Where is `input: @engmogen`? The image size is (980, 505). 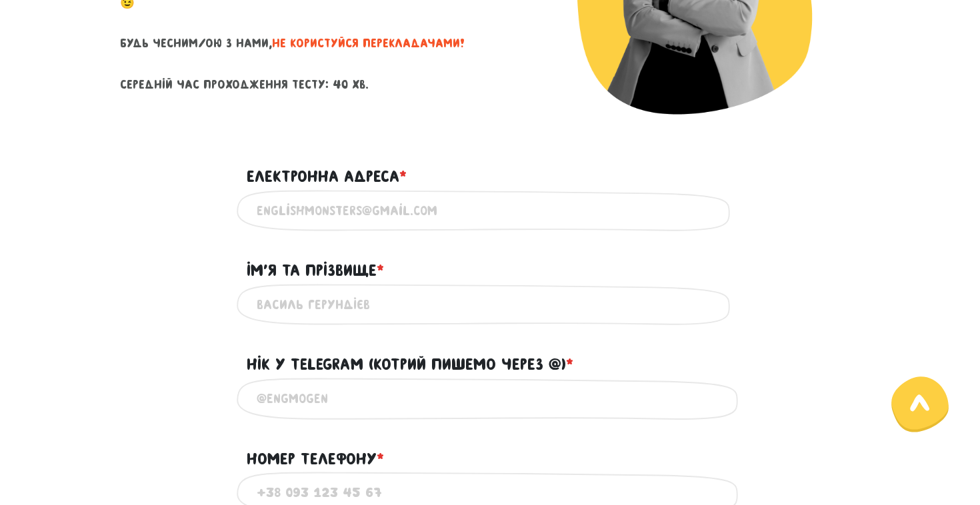 input: @engmogen is located at coordinates (490, 398).